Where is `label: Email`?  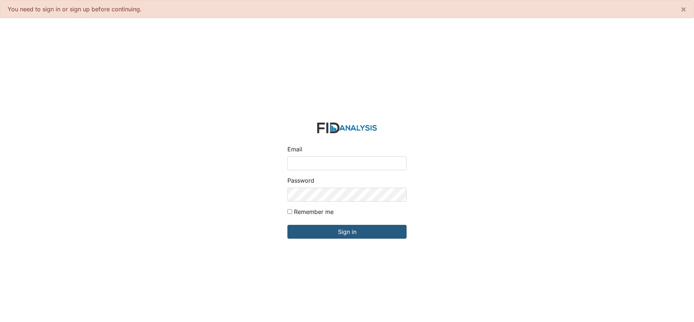
label: Email is located at coordinates (295, 149).